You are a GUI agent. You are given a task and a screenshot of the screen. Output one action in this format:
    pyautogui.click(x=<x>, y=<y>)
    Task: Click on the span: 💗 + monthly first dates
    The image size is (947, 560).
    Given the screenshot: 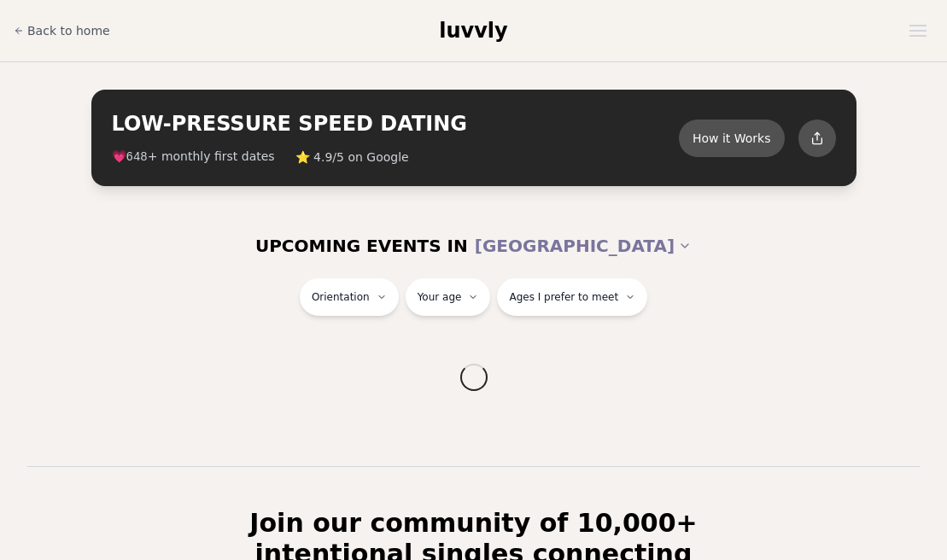 What is the action you would take?
    pyautogui.click(x=193, y=156)
    